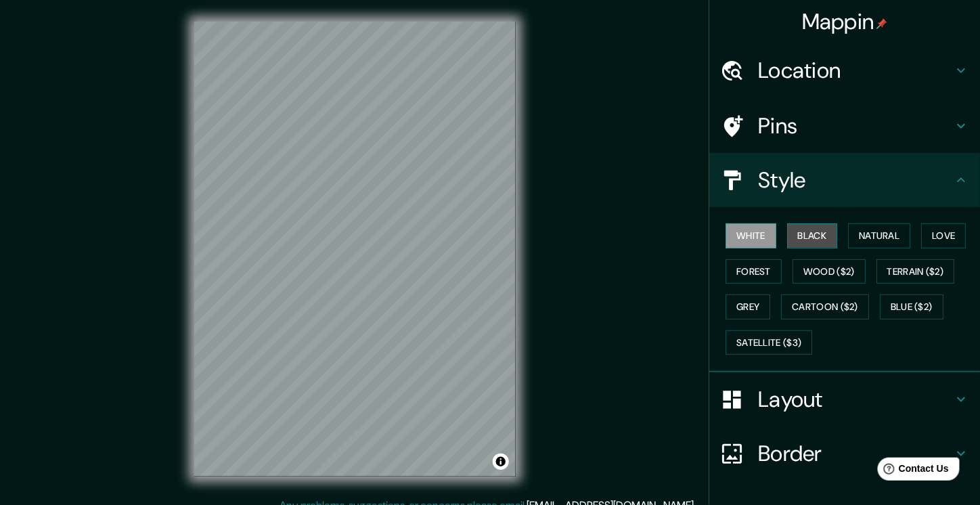 The height and width of the screenshot is (505, 980). Describe the element at coordinates (912, 307) in the screenshot. I see `button: Blue ($2)` at that location.